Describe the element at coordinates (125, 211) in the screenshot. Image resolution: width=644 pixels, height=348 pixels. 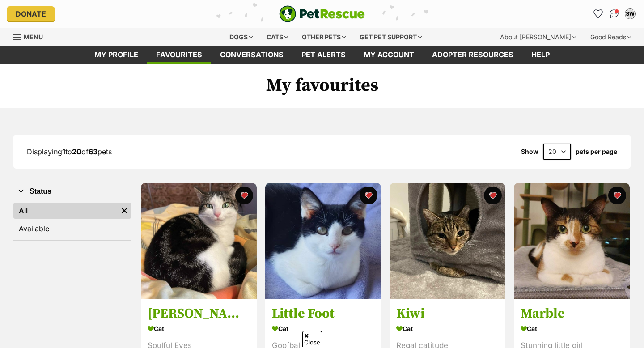
I see `a: Remove filter` at that location.